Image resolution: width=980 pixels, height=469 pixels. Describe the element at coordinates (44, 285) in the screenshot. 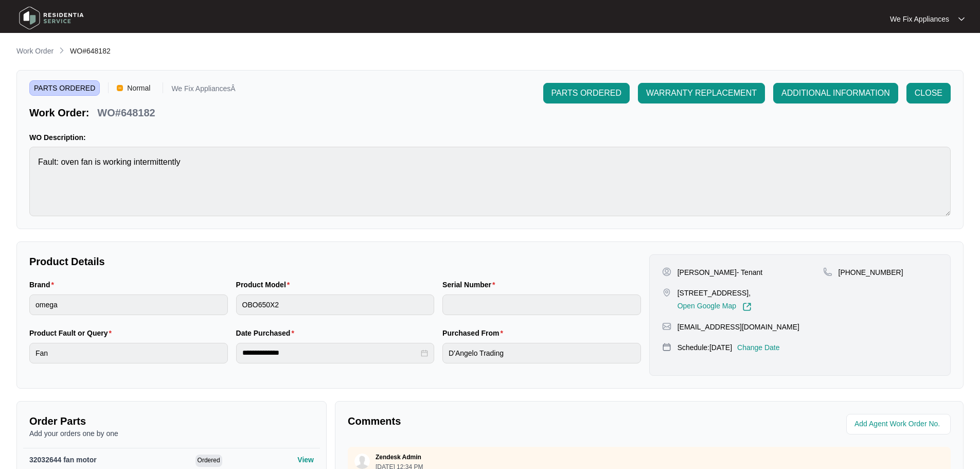

I see `label: Brand` at that location.